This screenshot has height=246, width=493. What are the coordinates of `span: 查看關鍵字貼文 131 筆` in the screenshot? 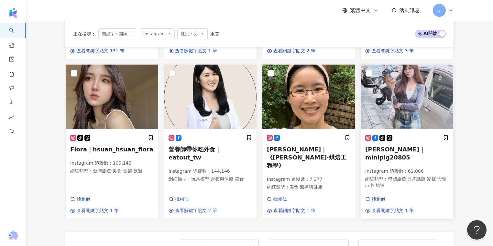 It's located at (101, 51).